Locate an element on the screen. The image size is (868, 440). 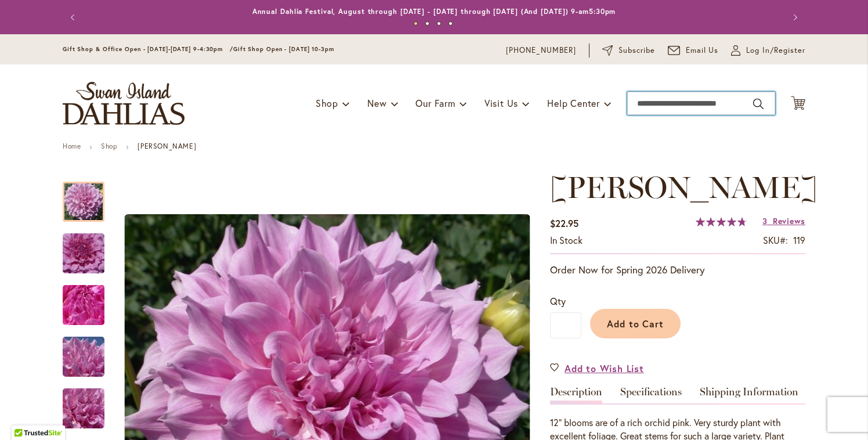
strong: SKU is located at coordinates (775, 240).